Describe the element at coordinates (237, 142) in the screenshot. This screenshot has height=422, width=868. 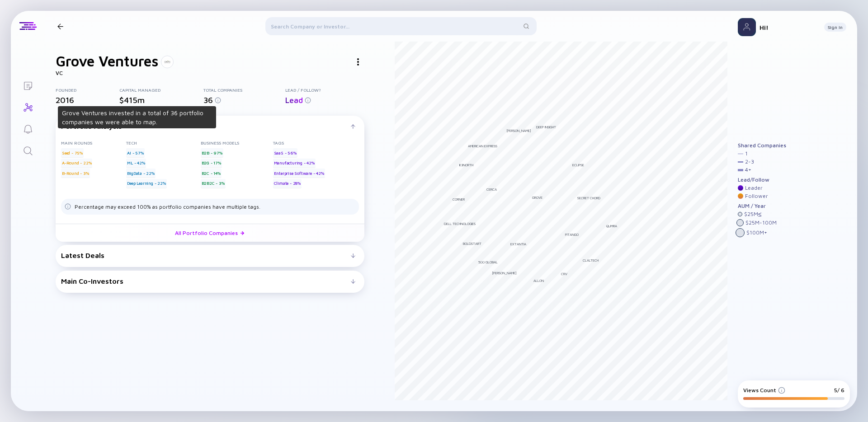
I see `div: Business Models` at that location.